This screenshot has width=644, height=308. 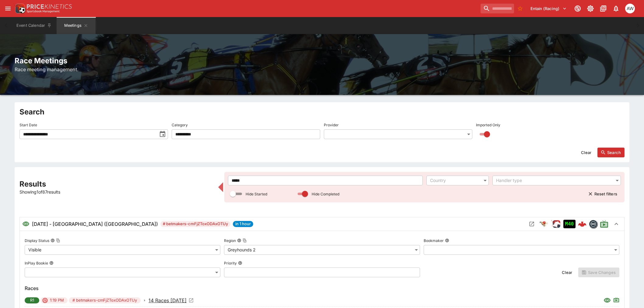 I want to click on button: Notifications, so click(x=616, y=8).